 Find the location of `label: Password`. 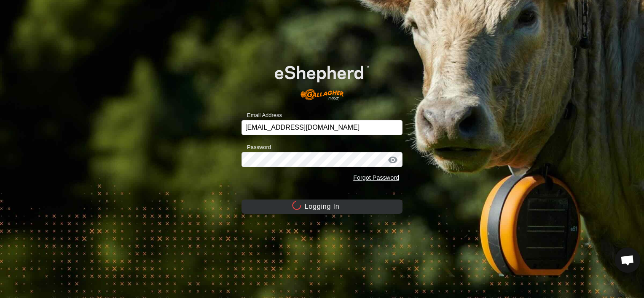

label: Password is located at coordinates (256, 147).